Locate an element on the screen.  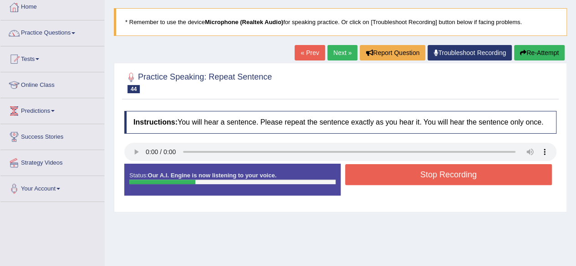
a: Tests is located at coordinates (52, 58).